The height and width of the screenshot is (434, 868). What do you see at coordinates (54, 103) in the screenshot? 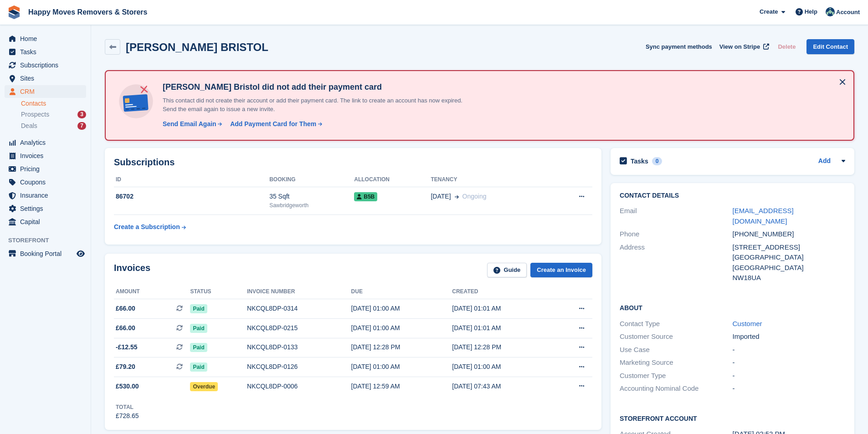
I see `a: Contacts` at bounding box center [54, 103].